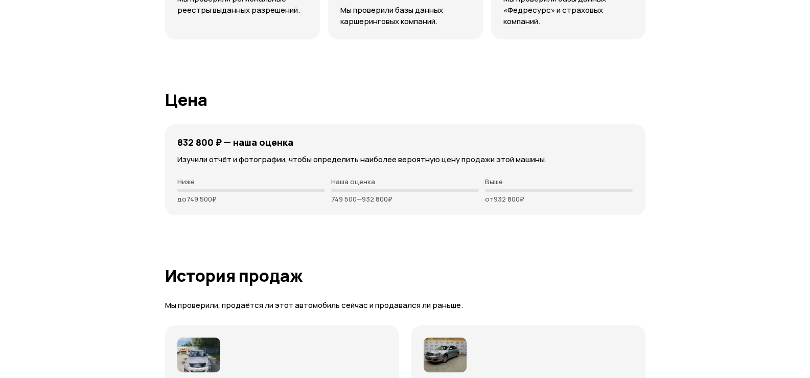 The width and height of the screenshot is (810, 378). I want to click on p: 749 500 — 932 800 ₽, so click(405, 199).